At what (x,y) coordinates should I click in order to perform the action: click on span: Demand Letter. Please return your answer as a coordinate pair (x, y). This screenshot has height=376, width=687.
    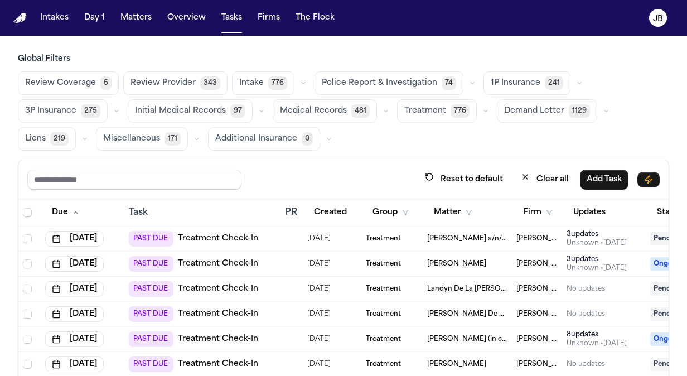
    Looking at the image, I should click on (534, 111).